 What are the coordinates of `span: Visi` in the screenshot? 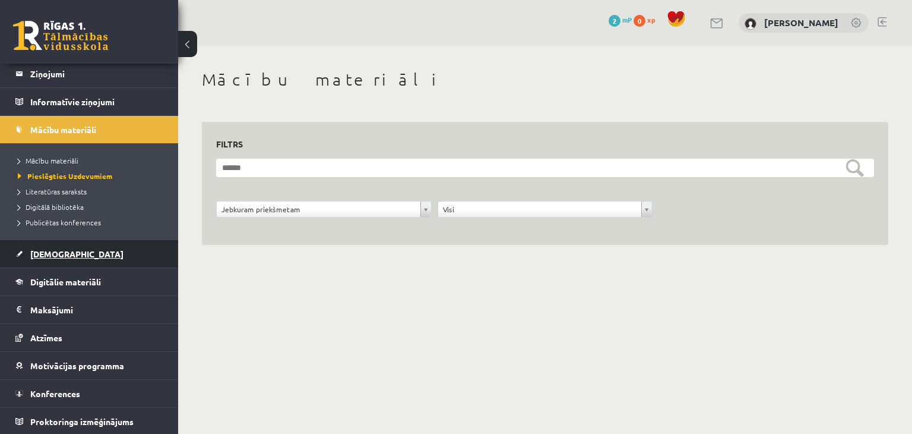 It's located at (540, 209).